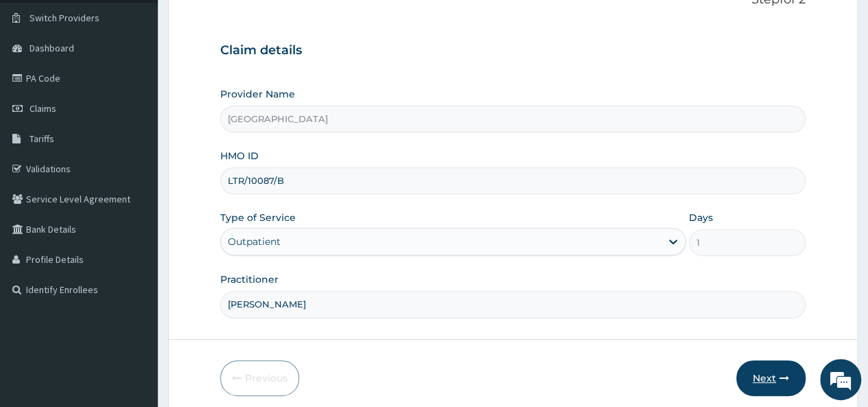 The height and width of the screenshot is (407, 868). What do you see at coordinates (43, 108) in the screenshot?
I see `span: Claims` at bounding box center [43, 108].